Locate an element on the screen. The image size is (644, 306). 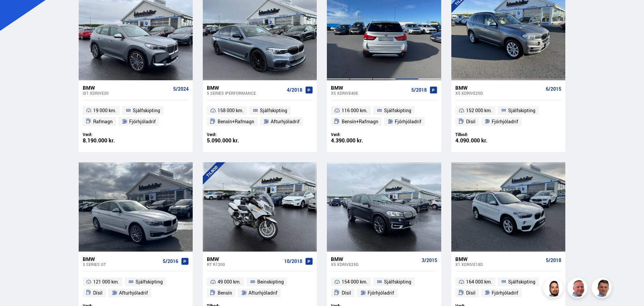
span: 19 000 km. is located at coordinates (105, 110).